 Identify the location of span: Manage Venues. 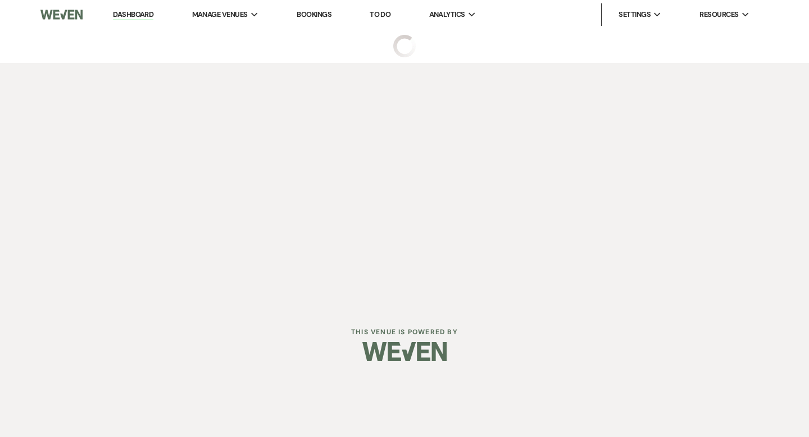
(220, 15).